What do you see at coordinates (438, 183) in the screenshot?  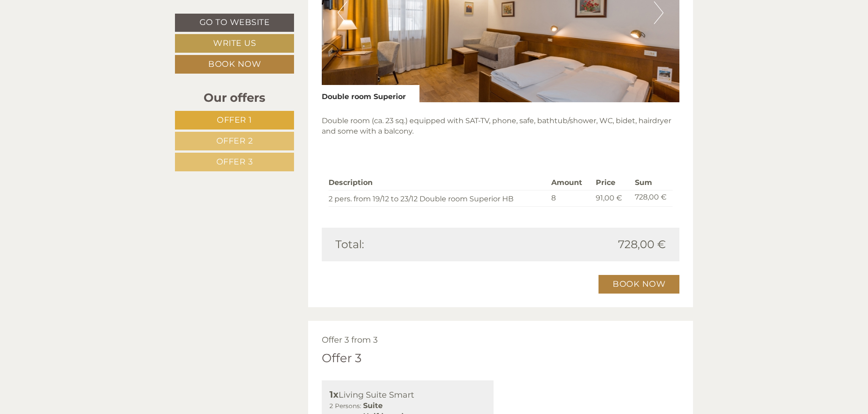 I see `th: Description` at bounding box center [438, 183].